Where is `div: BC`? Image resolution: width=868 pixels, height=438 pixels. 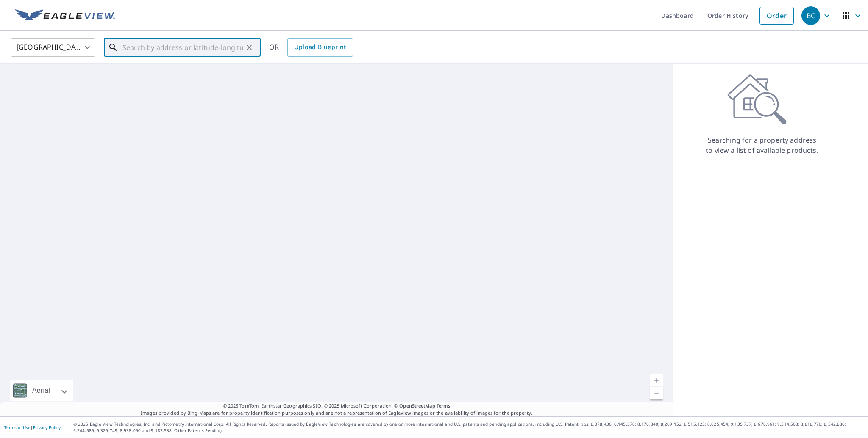 div: BC is located at coordinates (810, 16).